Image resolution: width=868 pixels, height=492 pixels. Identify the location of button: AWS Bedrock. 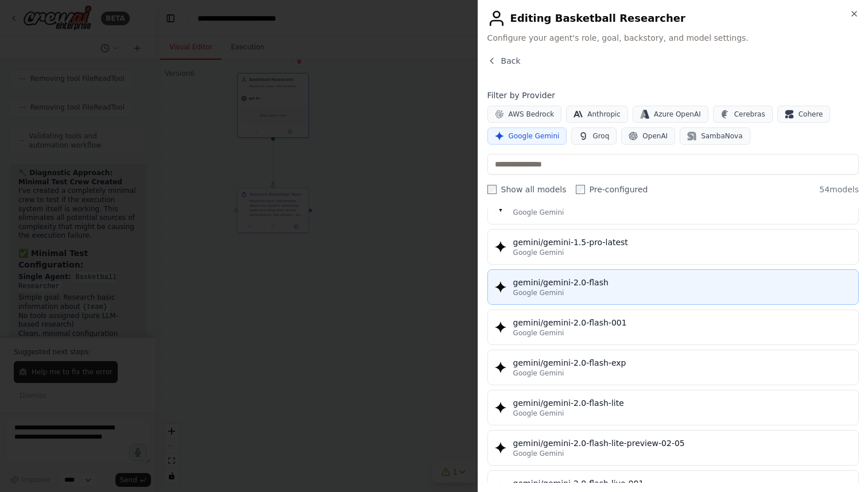
(525, 114).